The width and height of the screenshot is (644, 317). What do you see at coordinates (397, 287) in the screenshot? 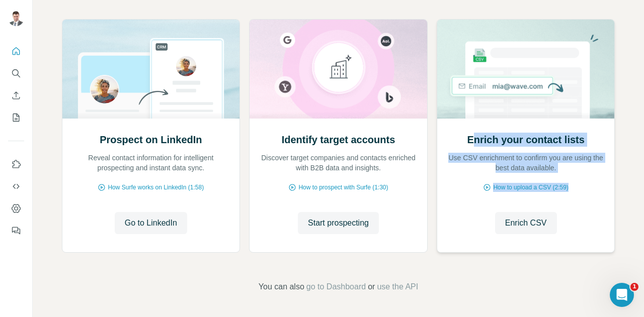
I see `span: use the API` at bounding box center [397, 287].